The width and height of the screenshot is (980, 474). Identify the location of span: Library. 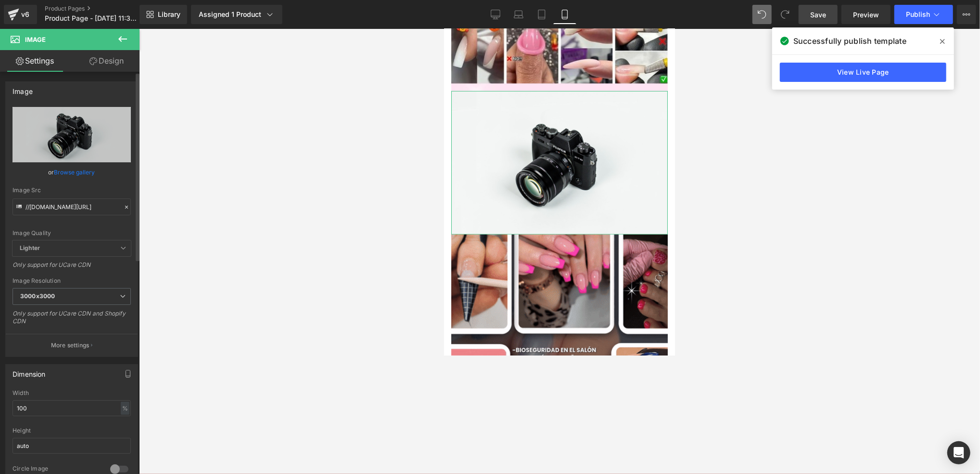
(169, 14).